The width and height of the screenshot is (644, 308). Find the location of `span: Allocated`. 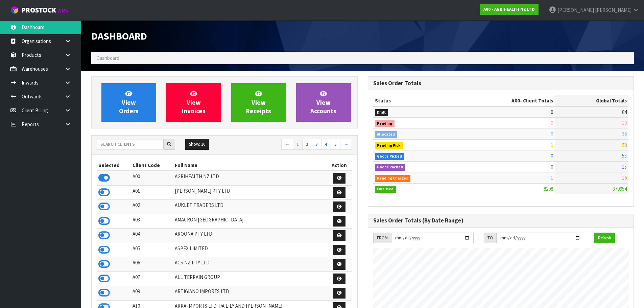

span: Allocated is located at coordinates (386, 134).